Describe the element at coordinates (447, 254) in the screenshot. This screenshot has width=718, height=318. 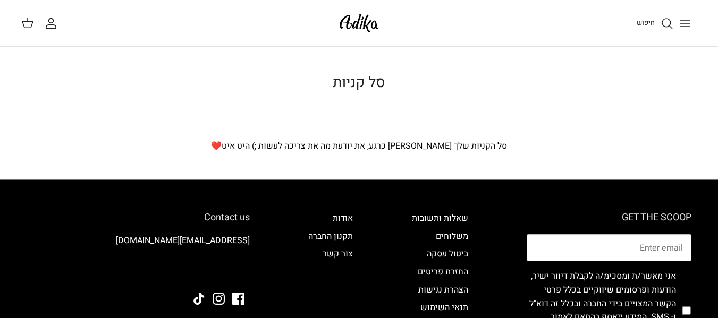
I see `a: ביטול עסקה` at that location.